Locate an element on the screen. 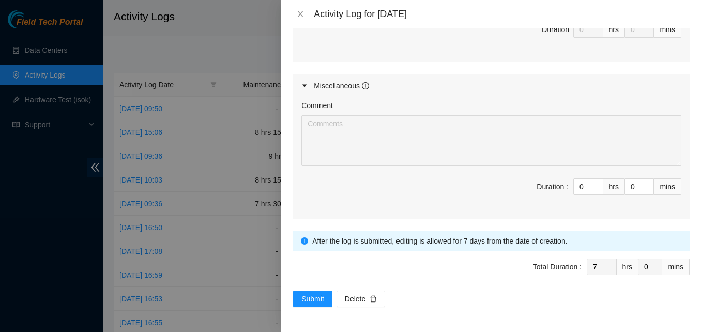 Image resolution: width=702 pixels, height=332 pixels. label: Comment is located at coordinates (317, 105).